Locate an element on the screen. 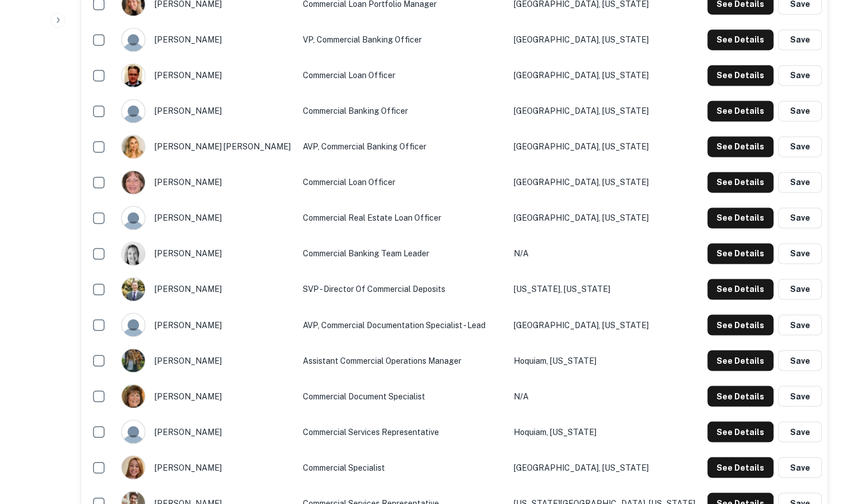 Image resolution: width=851 pixels, height=504 pixels. td: AVP, Commercial Documentation Specialist - Lead is located at coordinates (403, 325).